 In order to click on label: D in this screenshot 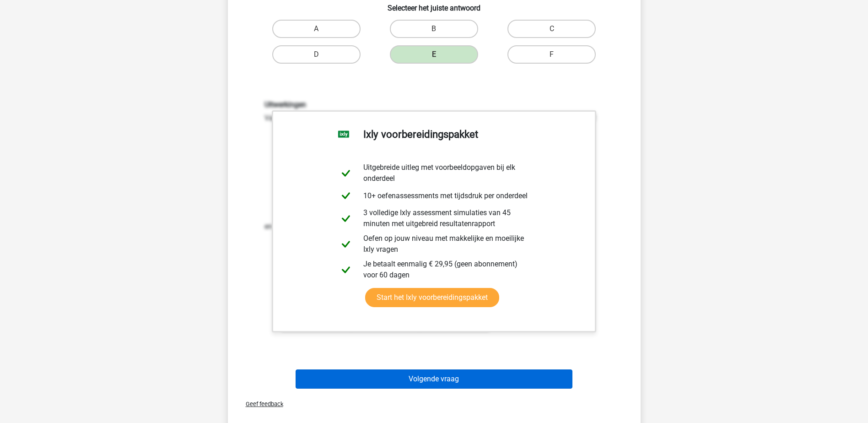, I will do `click(316, 55)`.